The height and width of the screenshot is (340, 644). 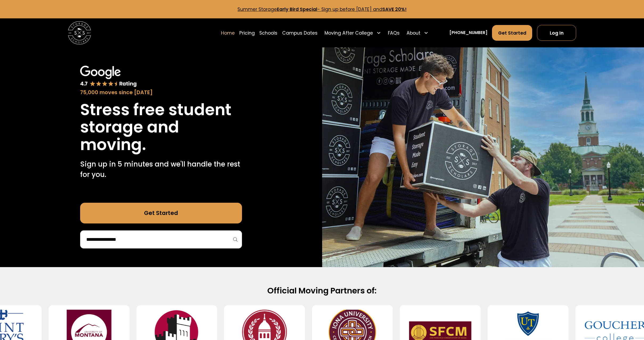 I want to click on a: Campus Dates, so click(x=300, y=33).